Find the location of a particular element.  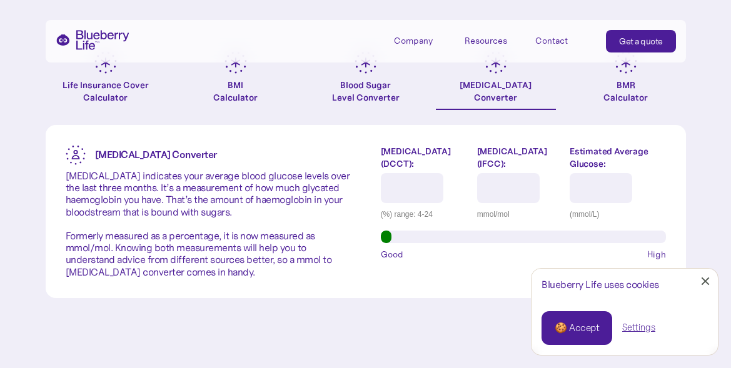

div: Close Cookie Popup is located at coordinates (705, 281).